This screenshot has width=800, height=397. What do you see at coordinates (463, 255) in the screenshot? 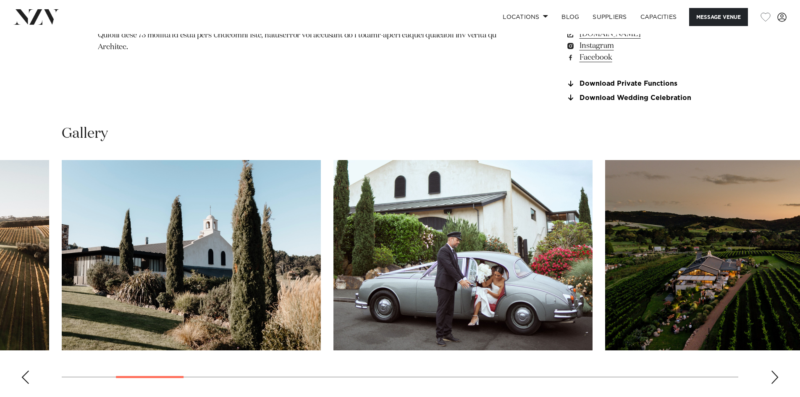
I see `swiper-slide: 4 / 25` at bounding box center [463, 255].